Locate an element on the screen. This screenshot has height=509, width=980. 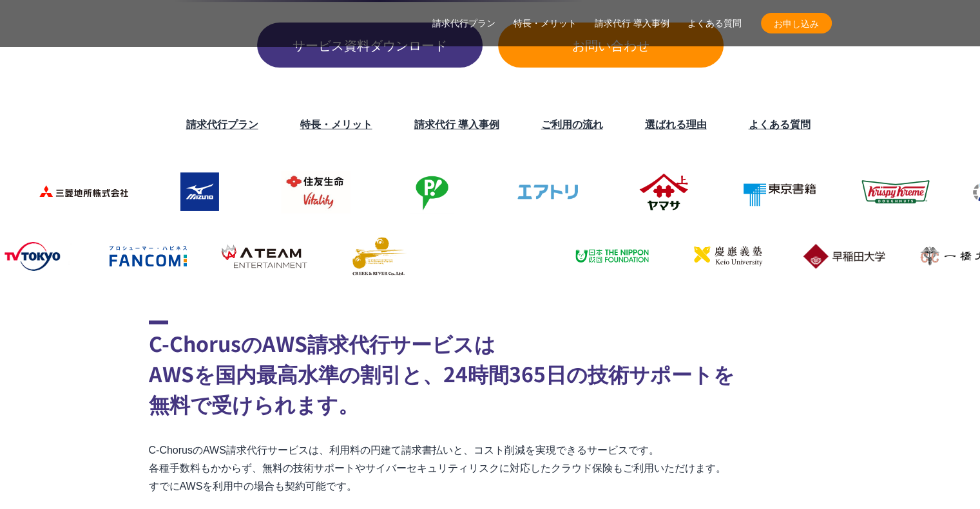
img: 日本財団 is located at coordinates (612, 256).